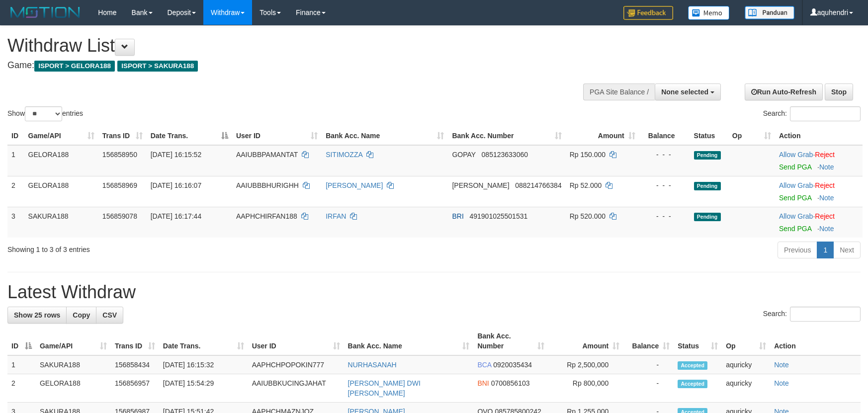  Describe the element at coordinates (770, 13) in the screenshot. I see `img: panduan.png` at that location.